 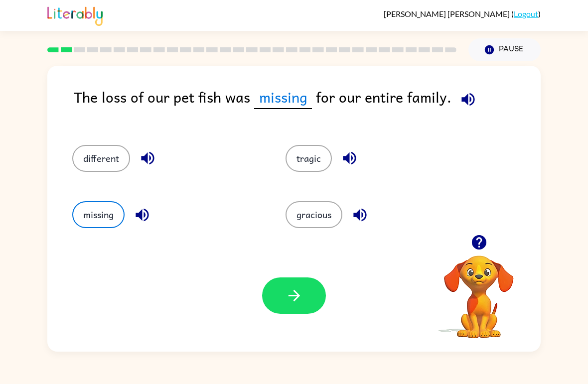 What do you see at coordinates (314, 215) in the screenshot?
I see `button: gracious` at bounding box center [314, 215].